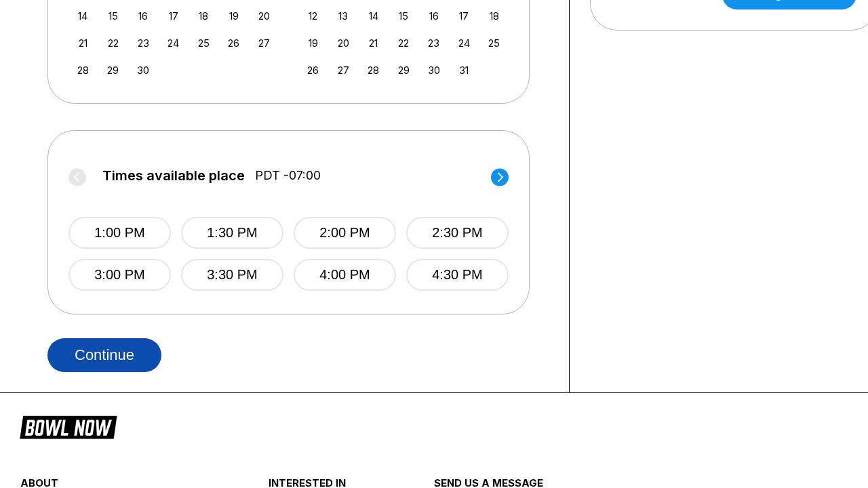 This screenshot has height=488, width=868. I want to click on span: Times available place, so click(173, 175).